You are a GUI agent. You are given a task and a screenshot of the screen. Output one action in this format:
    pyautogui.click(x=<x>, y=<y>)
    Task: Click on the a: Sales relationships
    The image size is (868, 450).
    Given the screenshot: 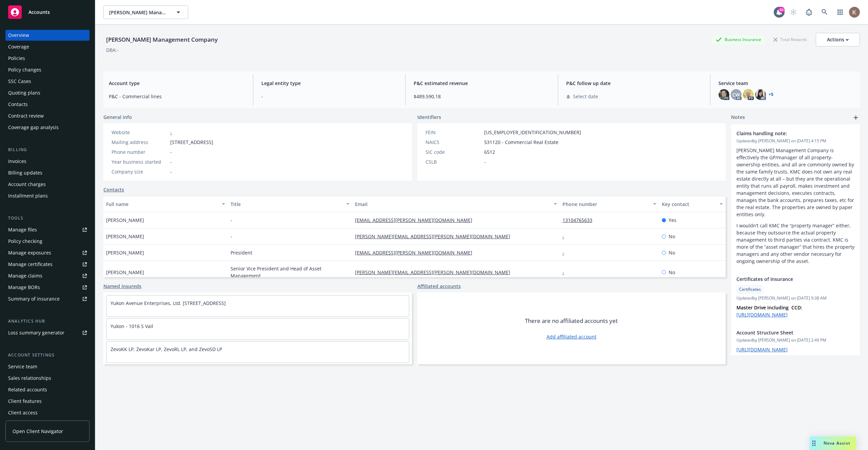 What is the action you would take?
    pyautogui.click(x=47, y=379)
    